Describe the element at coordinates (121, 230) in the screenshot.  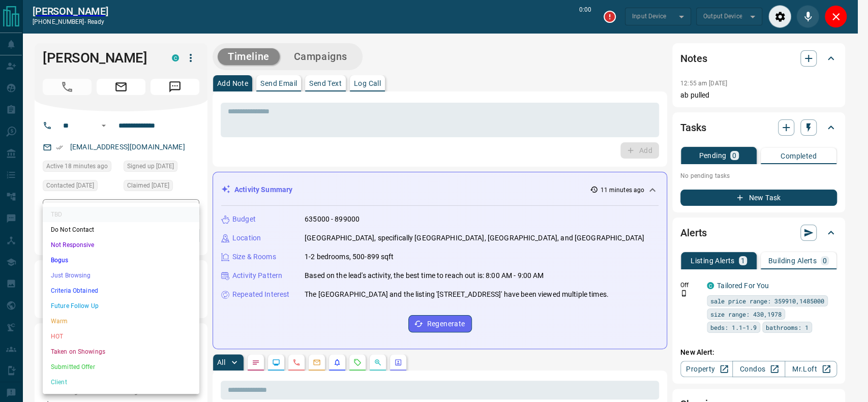
I see `li: Do Not Contact` at that location.